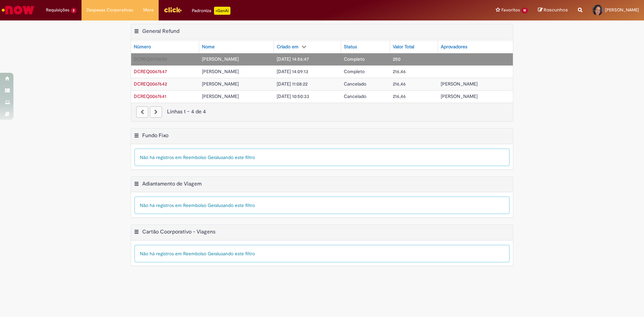 The width and height of the screenshot is (644, 317). I want to click on span: Favoritos, so click(511, 10).